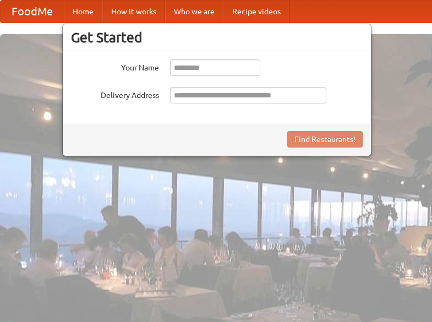 This screenshot has height=322, width=432. What do you see at coordinates (32, 12) in the screenshot?
I see `a: FoodMe` at bounding box center [32, 12].